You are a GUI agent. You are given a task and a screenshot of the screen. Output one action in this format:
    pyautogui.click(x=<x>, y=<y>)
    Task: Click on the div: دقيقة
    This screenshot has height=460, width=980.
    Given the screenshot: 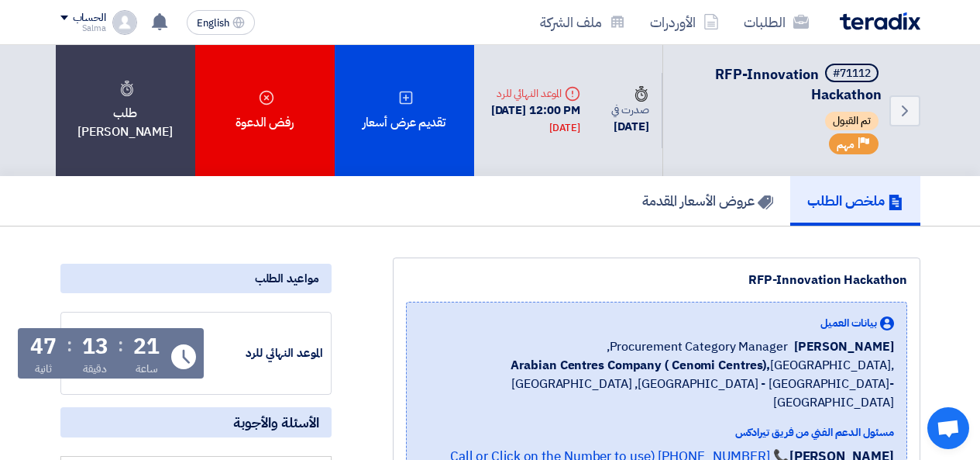 What is the action you would take?
    pyautogui.click(x=94, y=368)
    